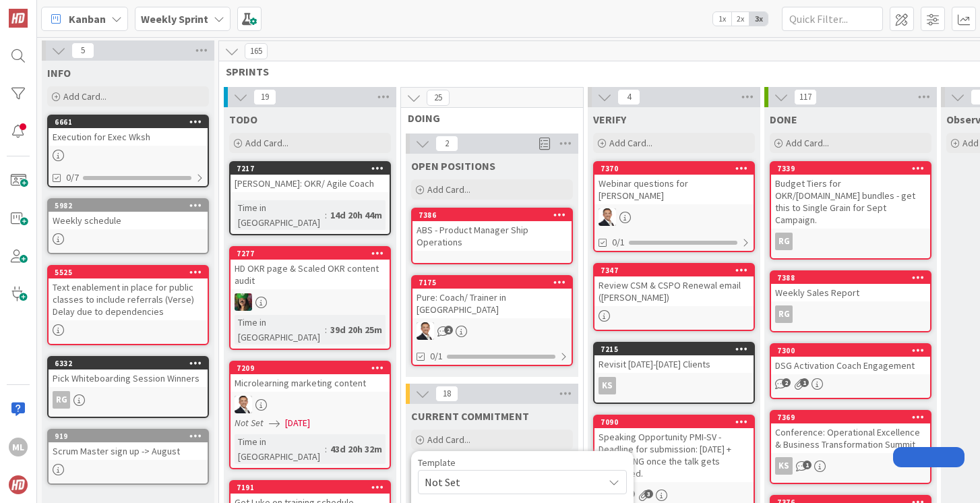  I want to click on div: 14d 20h 44m, so click(356, 215).